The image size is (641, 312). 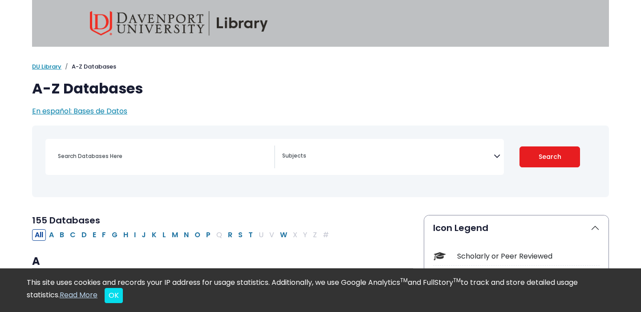 I want to click on button: Filter Results R, so click(x=230, y=235).